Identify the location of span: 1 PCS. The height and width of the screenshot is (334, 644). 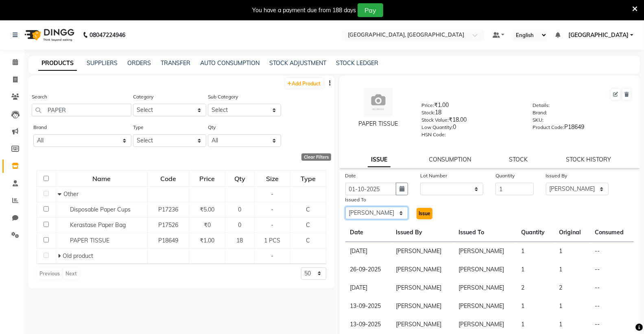
(272, 240).